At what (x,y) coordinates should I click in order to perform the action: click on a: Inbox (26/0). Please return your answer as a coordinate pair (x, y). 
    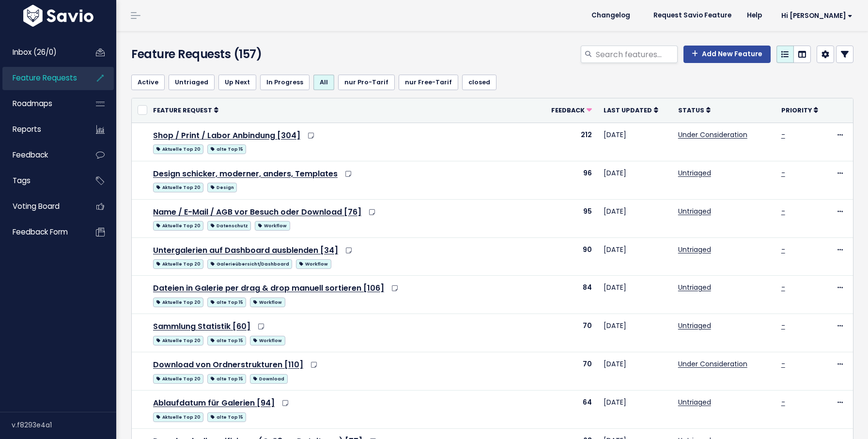
    Looking at the image, I should click on (41, 52).